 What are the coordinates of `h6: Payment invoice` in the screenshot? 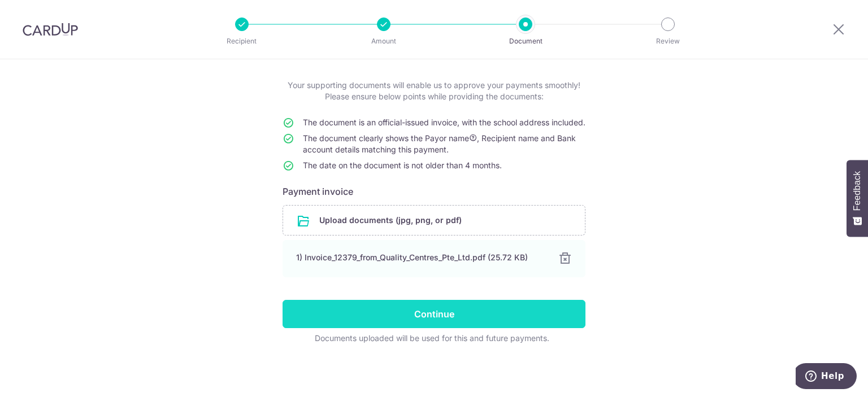 It's located at (434, 192).